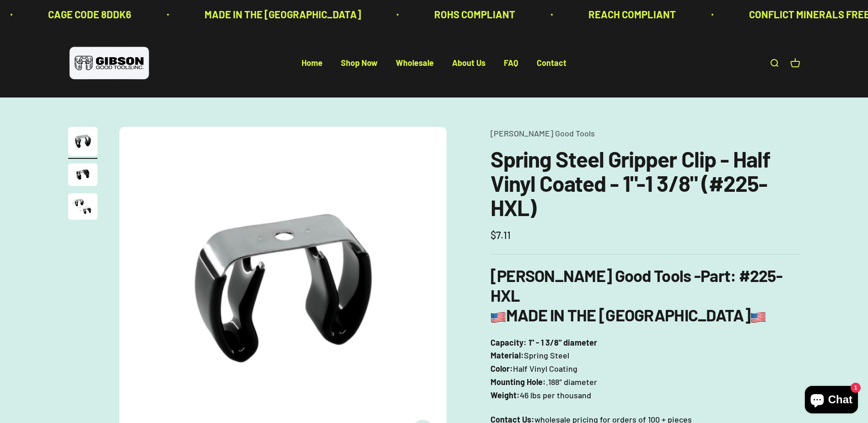 This screenshot has width=868, height=423. I want to click on a: Shop Now, so click(359, 63).